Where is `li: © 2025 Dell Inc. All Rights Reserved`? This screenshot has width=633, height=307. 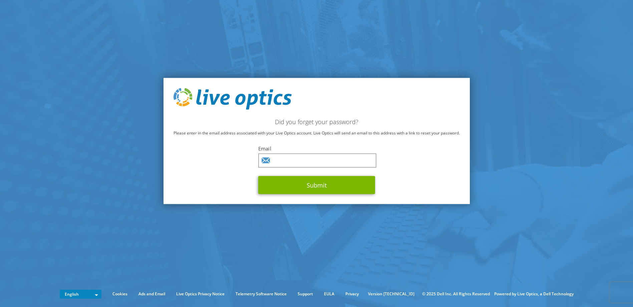
li: © 2025 Dell Inc. All Rights Reserved is located at coordinates (456, 294).